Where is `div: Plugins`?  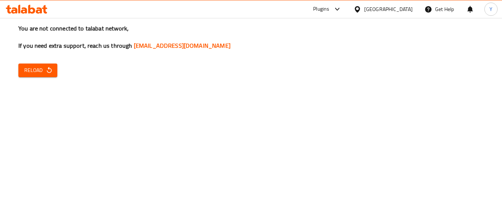
div: Plugins is located at coordinates (321, 9).